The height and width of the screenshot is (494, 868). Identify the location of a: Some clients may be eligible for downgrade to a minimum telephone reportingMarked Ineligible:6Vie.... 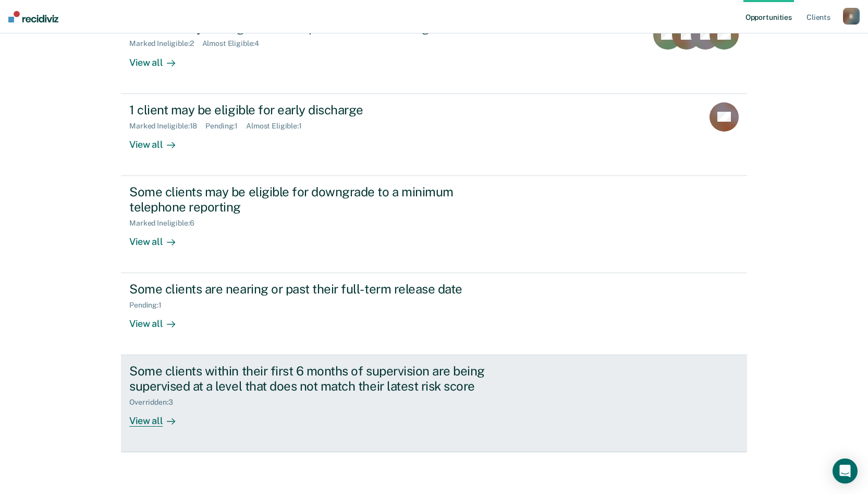
(434, 225).